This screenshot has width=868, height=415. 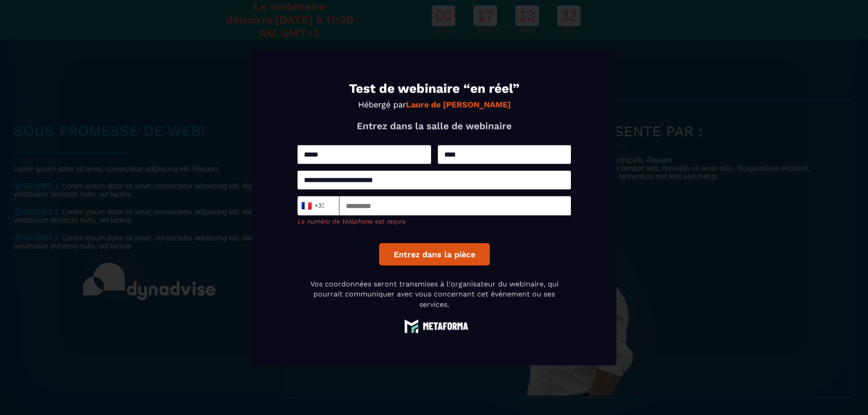 I want to click on p: Vos coordonnées seront transmises à l'organisateur du webinaire, qui pourrait communiquer avec vo..., so click(x=434, y=294).